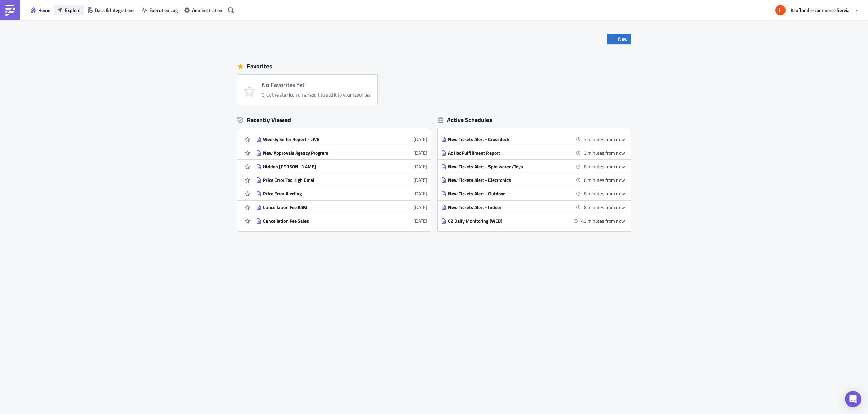  I want to click on button: Data & Integrations, so click(111, 10).